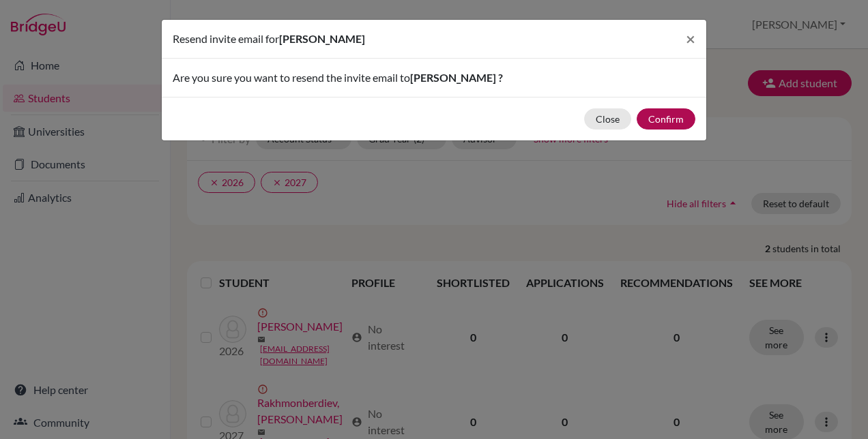 The width and height of the screenshot is (868, 439). I want to click on span: Resend invite email for, so click(226, 38).